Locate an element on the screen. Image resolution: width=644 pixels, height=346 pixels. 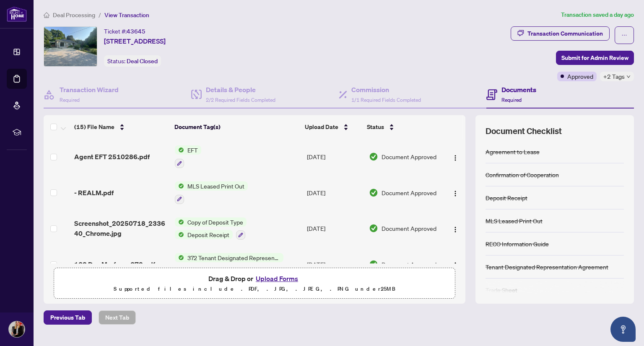
div: Confirmation of Cooperation is located at coordinates (522, 175).